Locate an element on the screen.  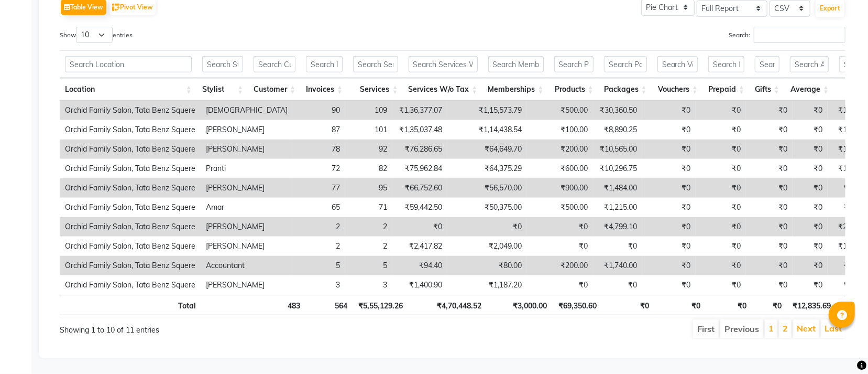
td: 95 is located at coordinates (369, 188).